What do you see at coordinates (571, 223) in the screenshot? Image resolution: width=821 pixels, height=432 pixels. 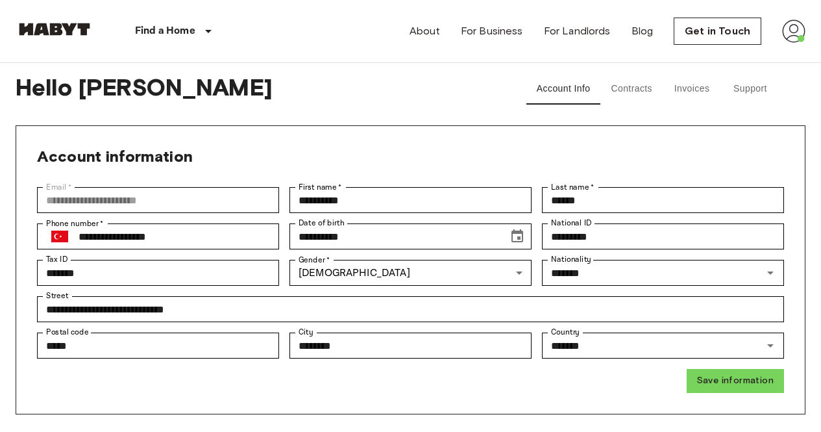 I see `label: National ID` at bounding box center [571, 223].